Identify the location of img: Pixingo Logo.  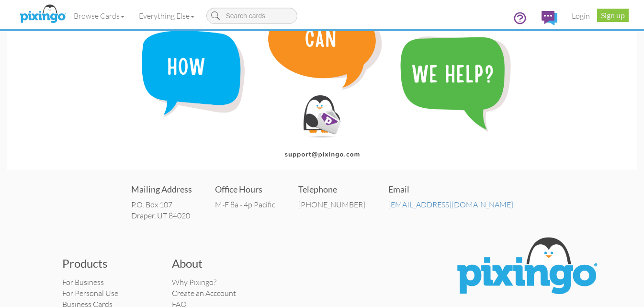
(526, 267).